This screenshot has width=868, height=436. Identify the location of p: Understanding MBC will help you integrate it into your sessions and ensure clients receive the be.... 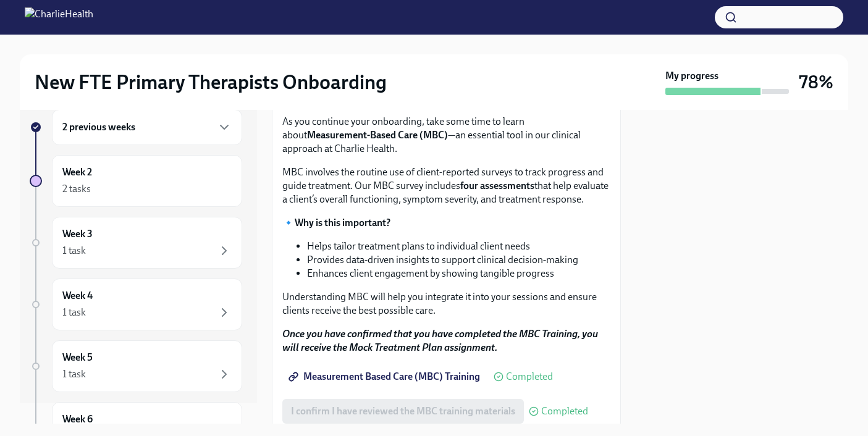
(446, 304).